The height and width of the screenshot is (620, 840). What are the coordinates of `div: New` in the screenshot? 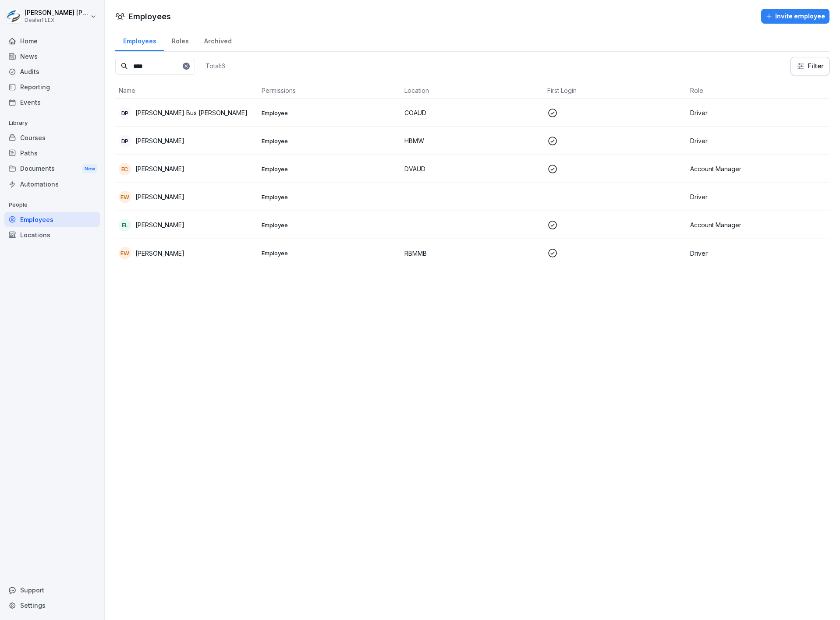 It's located at (90, 168).